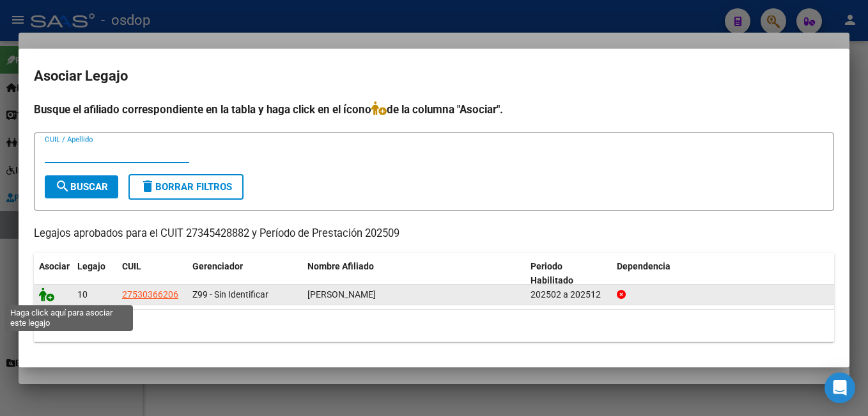 The width and height of the screenshot is (868, 416). What do you see at coordinates (434, 109) in the screenshot?
I see `h4: Busque el afiliado correspondiente en la tabla y haga click en el ícono de la columna "Asociar".` at bounding box center [434, 109].